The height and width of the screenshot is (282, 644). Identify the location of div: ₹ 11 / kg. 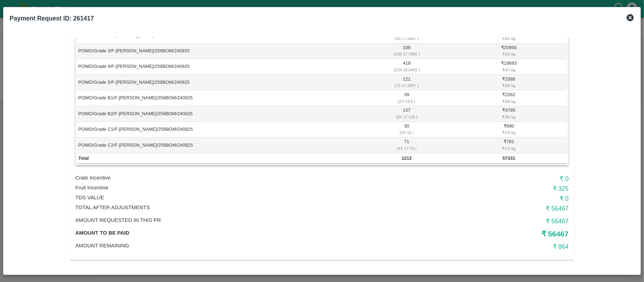
(508, 148).